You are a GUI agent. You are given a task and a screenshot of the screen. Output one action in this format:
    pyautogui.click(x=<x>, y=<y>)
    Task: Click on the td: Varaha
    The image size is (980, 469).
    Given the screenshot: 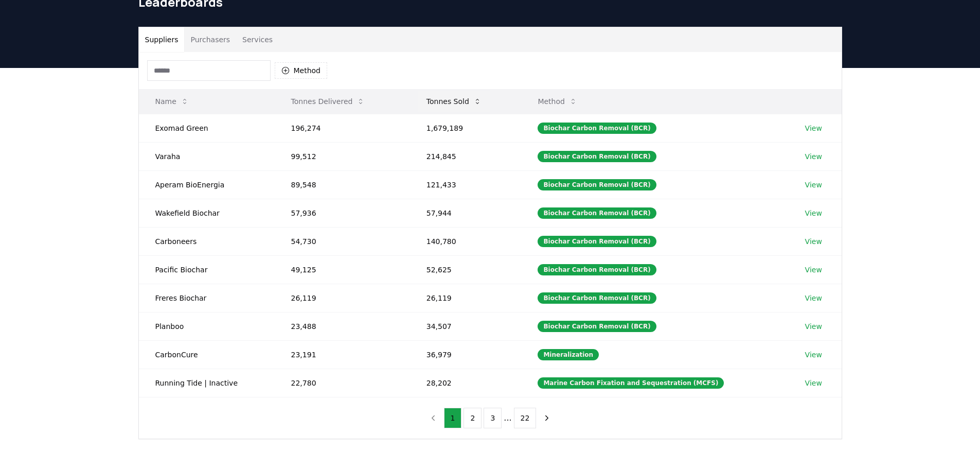 What is the action you would take?
    pyautogui.click(x=207, y=156)
    